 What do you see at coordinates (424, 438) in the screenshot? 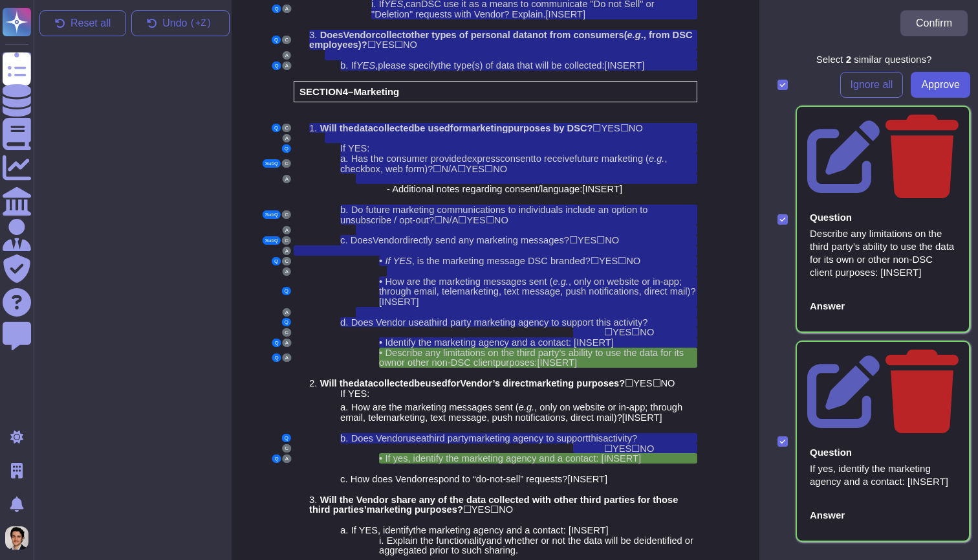
I see `span: a` at bounding box center [424, 438].